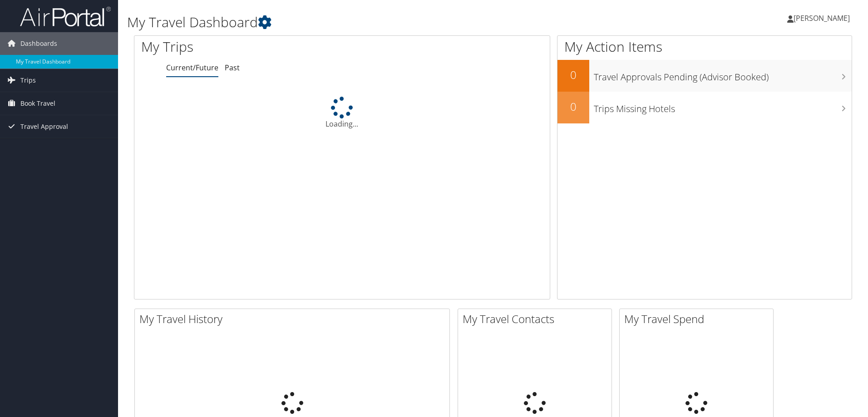 This screenshot has height=417, width=868. I want to click on span: Travel Approval, so click(44, 126).